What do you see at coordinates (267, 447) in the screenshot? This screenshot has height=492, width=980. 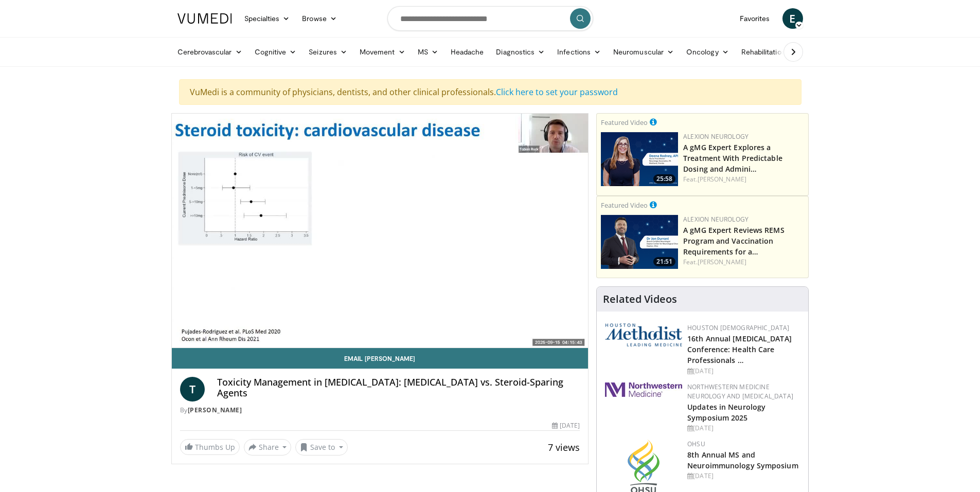 I see `button: Share` at bounding box center [267, 447].